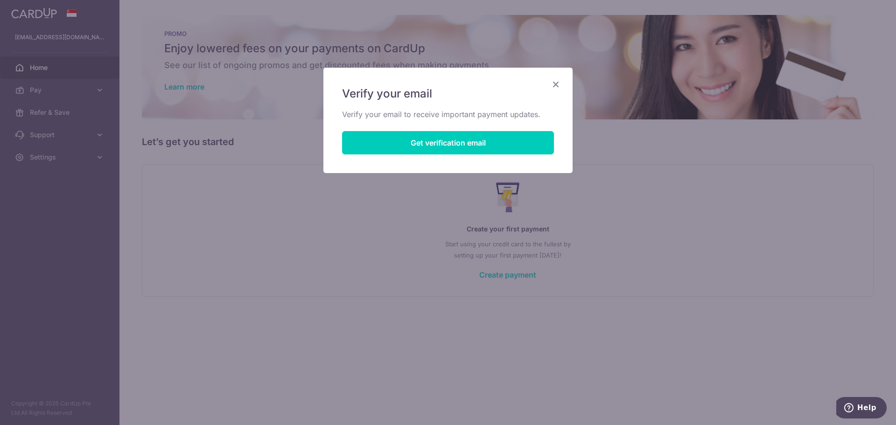 The image size is (896, 425). I want to click on button: Close, so click(556, 84).